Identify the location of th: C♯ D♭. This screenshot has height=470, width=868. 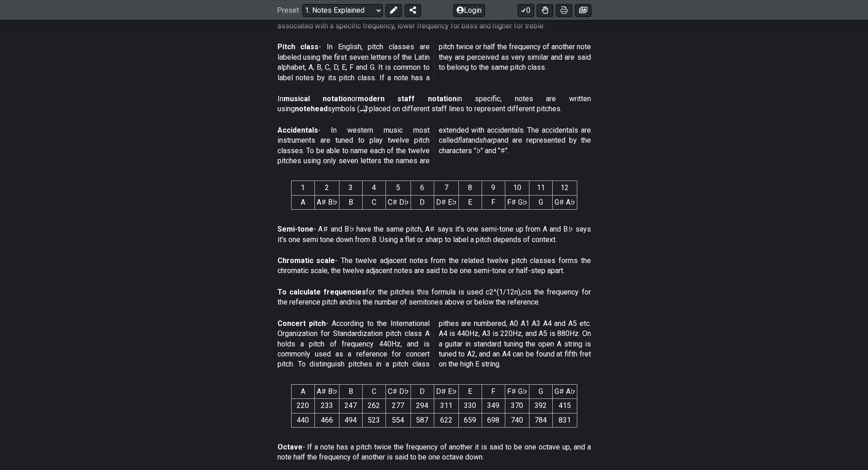
(398, 391).